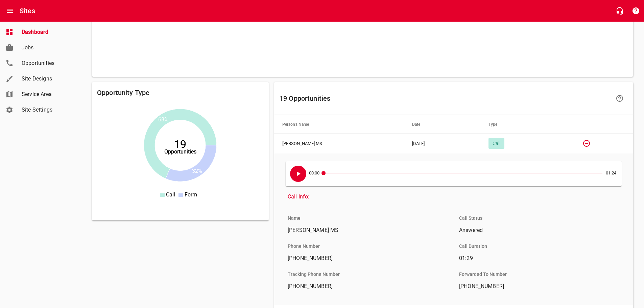 This screenshot has height=308, width=644. Describe the element at coordinates (191, 194) in the screenshot. I see `span: Form` at that location.